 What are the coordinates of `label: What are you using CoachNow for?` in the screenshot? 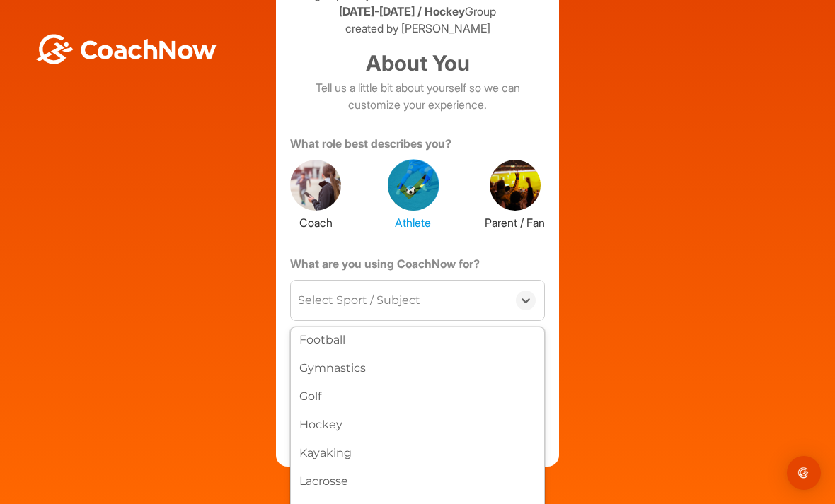 It's located at (418, 267).